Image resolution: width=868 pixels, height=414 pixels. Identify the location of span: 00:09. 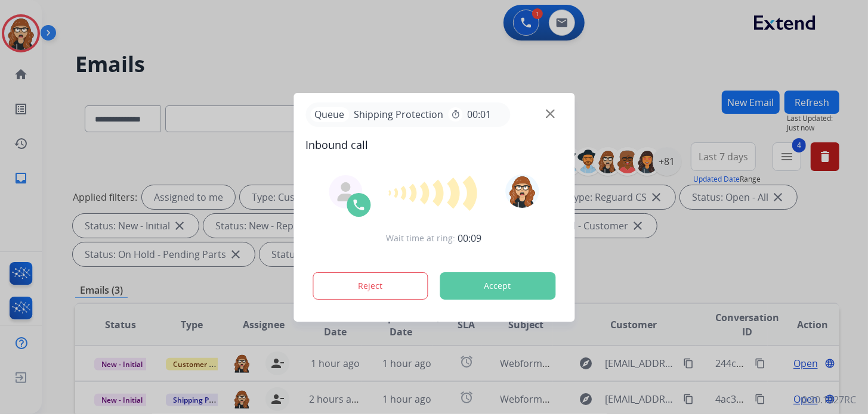
(470, 238).